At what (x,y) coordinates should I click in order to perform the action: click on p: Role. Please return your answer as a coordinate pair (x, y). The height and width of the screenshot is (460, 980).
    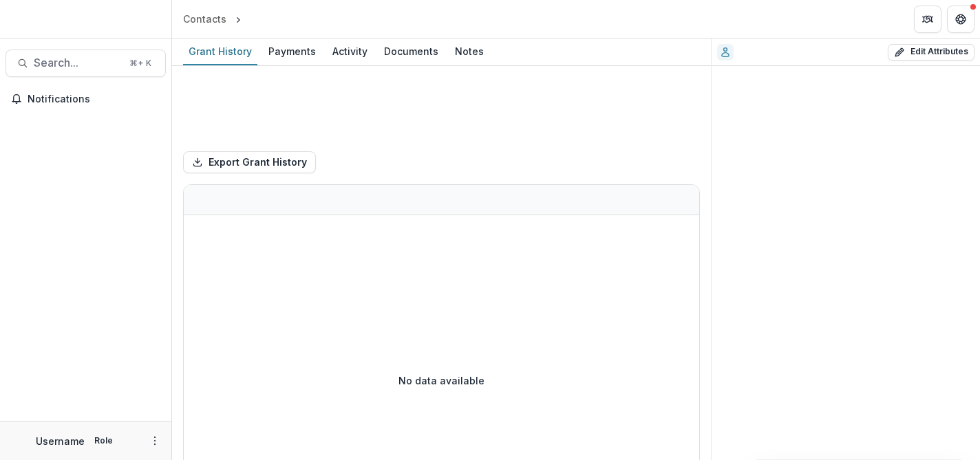
    Looking at the image, I should click on (103, 441).